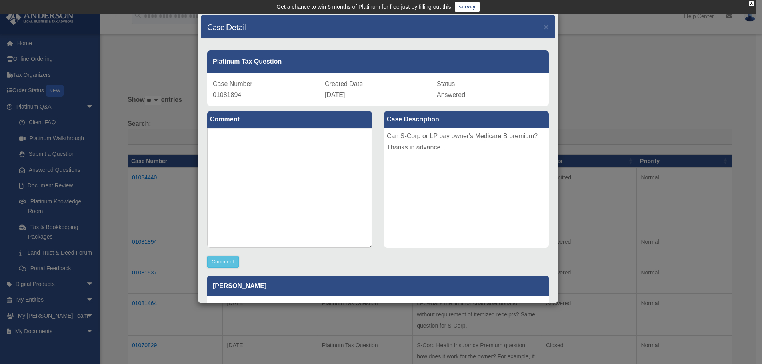  I want to click on div: Can S-Corp or LP pay owner's Medicare B premium? Thanks in advance., so click(467, 188).